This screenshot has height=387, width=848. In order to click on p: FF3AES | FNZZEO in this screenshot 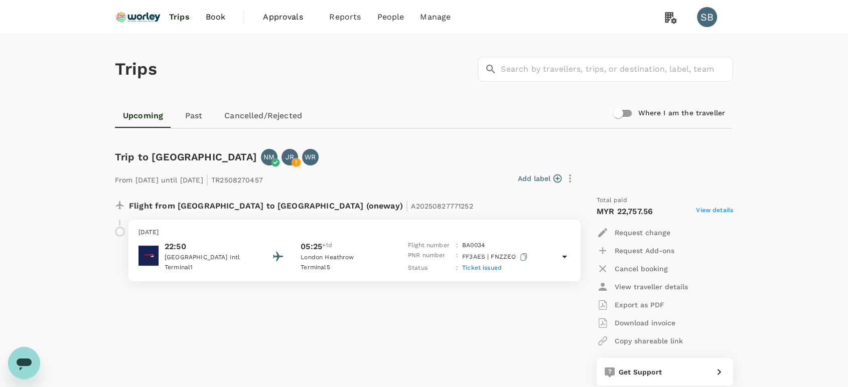, I will do `click(496, 257)`.